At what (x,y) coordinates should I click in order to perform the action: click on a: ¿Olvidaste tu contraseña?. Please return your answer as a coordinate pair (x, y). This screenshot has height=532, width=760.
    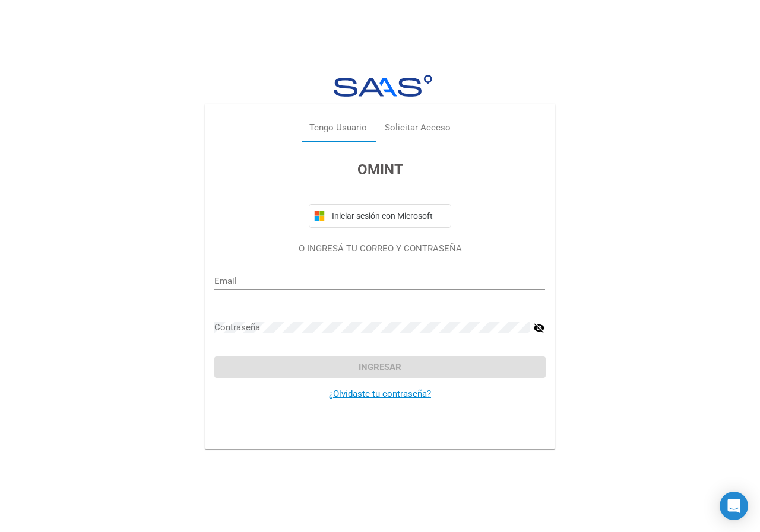
    Looking at the image, I should click on (380, 394).